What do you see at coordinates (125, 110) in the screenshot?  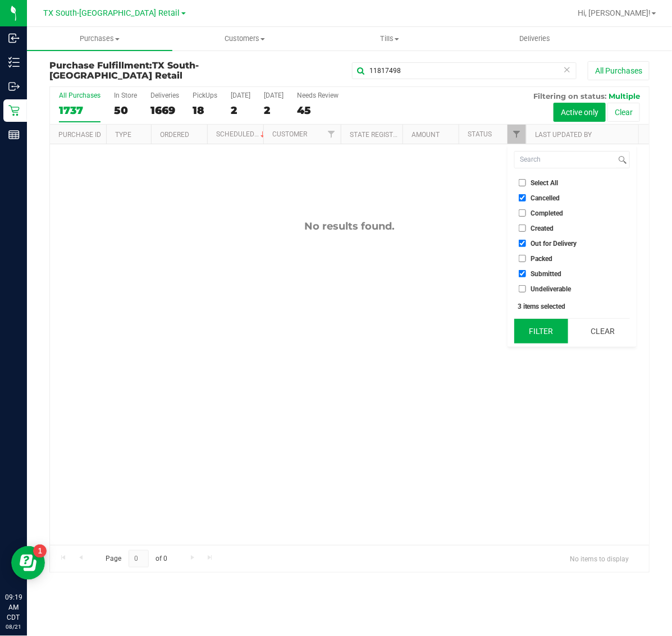 I see `div: 50` at bounding box center [125, 110].